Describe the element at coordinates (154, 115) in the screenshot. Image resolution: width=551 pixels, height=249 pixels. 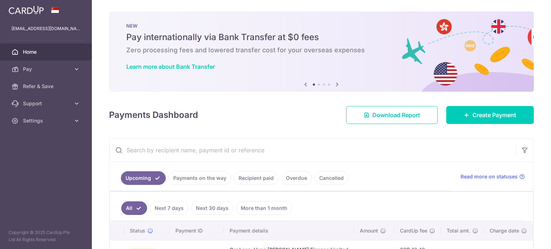
I see `h4: Payments Dashboard` at that location.